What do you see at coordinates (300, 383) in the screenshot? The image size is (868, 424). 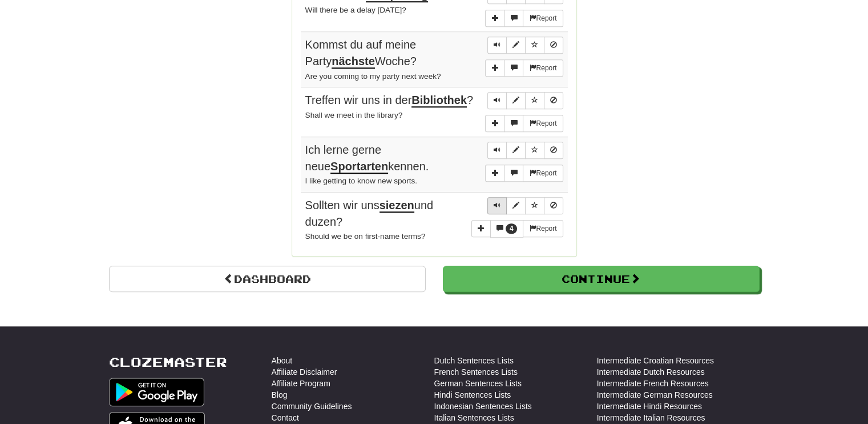 I see `a: Affiliate Program` at bounding box center [300, 383].